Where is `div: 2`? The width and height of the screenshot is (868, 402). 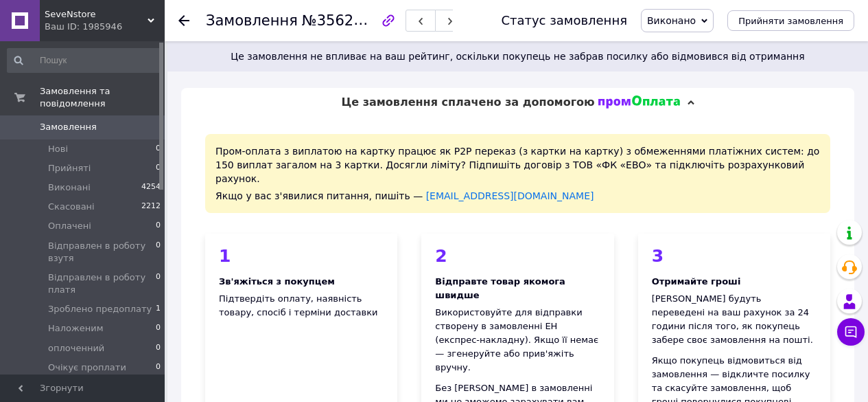 div: 2 is located at coordinates (518, 256).